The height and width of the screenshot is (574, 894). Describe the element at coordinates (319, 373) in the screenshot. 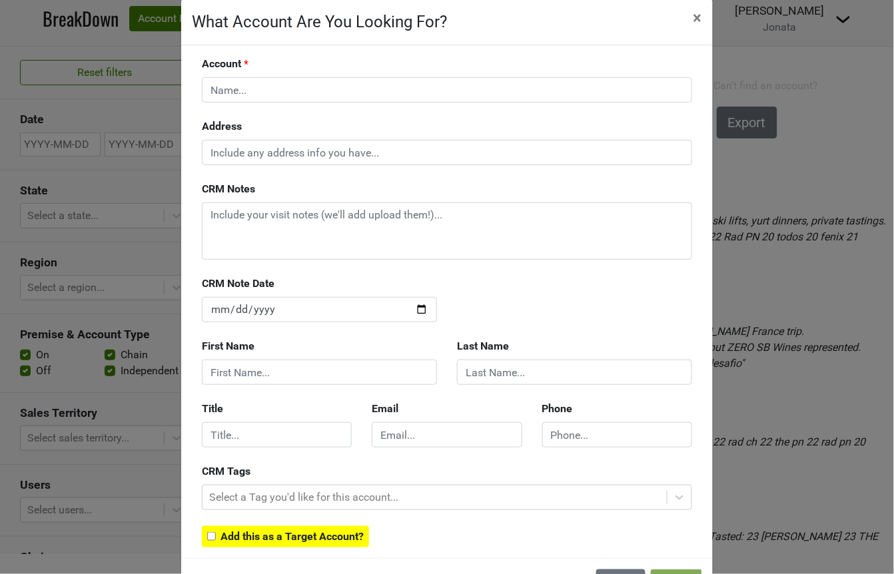

I see `input: First Name...` at that location.